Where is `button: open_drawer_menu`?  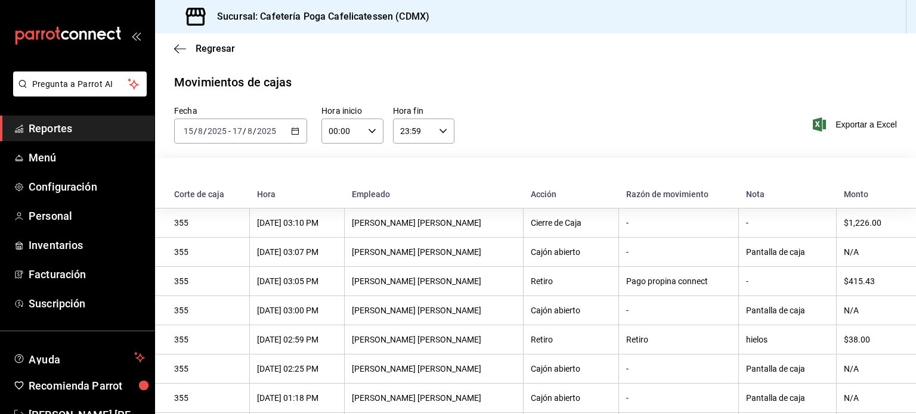 button: open_drawer_menu is located at coordinates (136, 36).